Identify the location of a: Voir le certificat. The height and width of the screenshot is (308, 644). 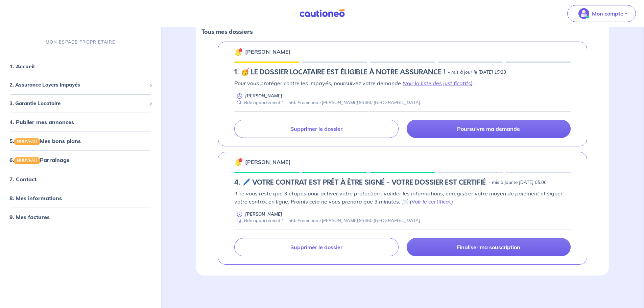
(431, 201).